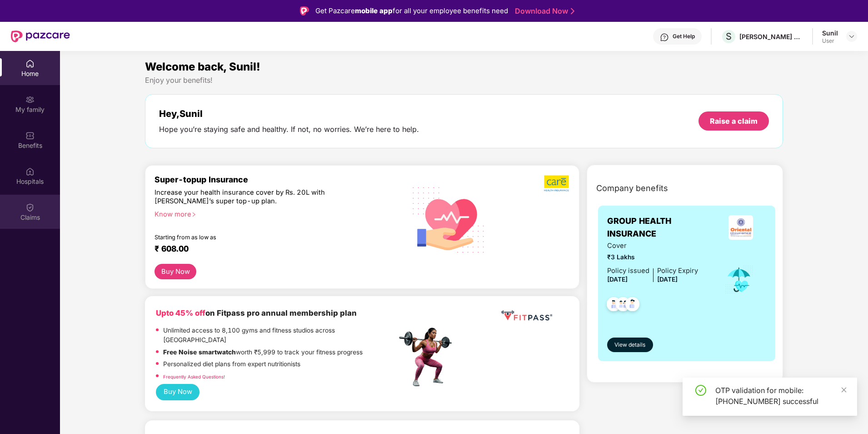 The height and width of the screenshot is (434, 868). Describe the element at coordinates (194, 377) in the screenshot. I see `a: Frequently Asked Questions!` at that location.